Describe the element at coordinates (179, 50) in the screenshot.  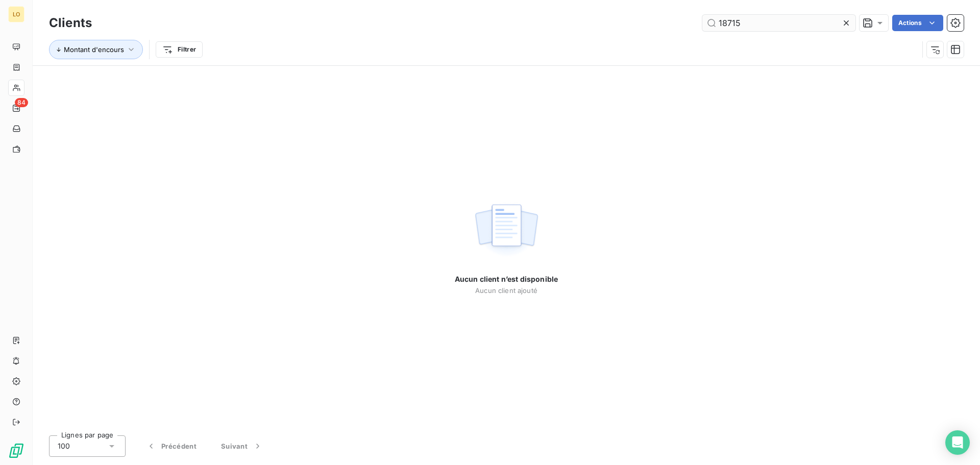
I see `button: Filtrer` at that location.